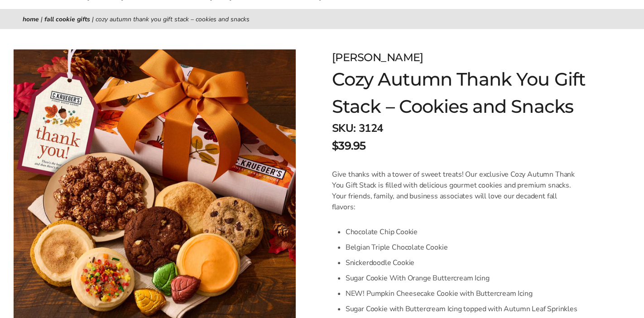 Image resolution: width=644 pixels, height=318 pixels. I want to click on span: Cozy Autumn Thank You Gift Stack – Cookies and Snacks, so click(172, 19).